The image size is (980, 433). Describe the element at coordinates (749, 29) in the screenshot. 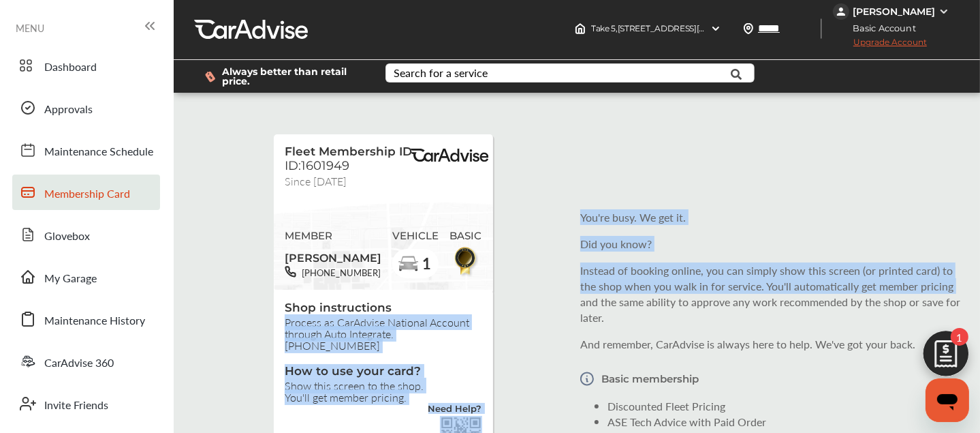

I see `img: location_vector.a44bc228.svg` at that location.